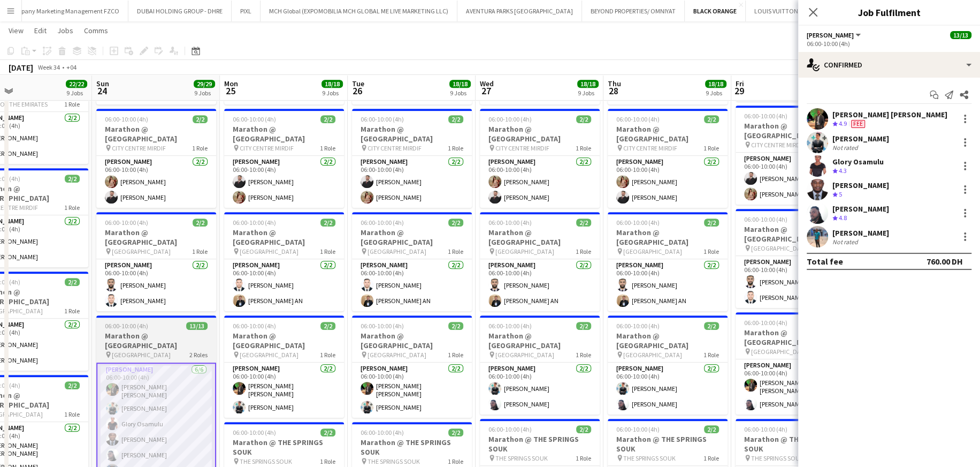 The height and width of the screenshot is (467, 980). What do you see at coordinates (890, 65) in the screenshot?
I see `div: Confirmed` at bounding box center [890, 65].